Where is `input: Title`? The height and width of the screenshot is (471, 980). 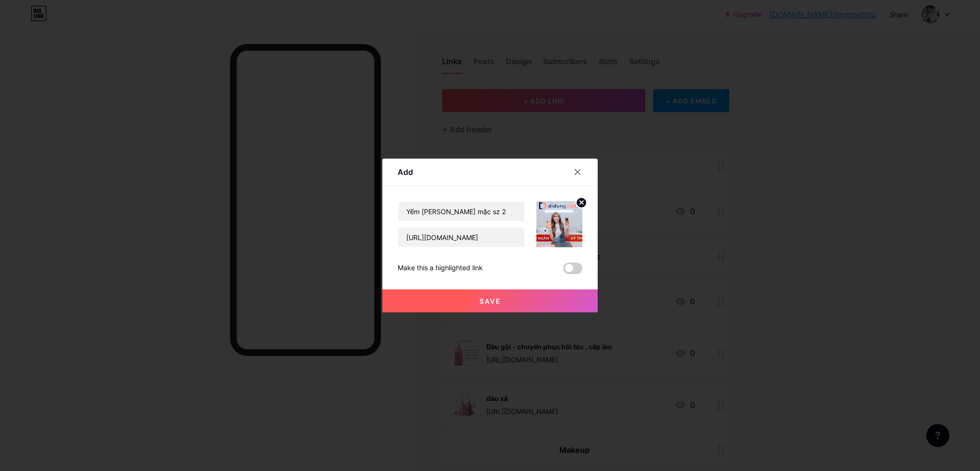 input: Title is located at coordinates (461, 211).